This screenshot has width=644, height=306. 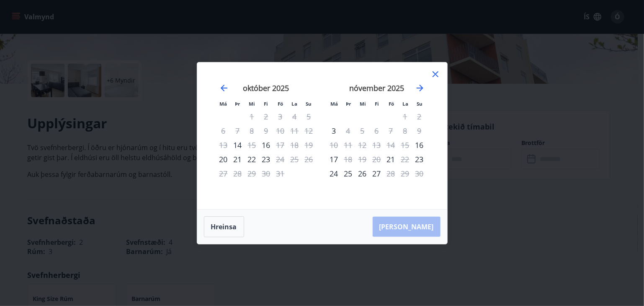 What do you see at coordinates (266, 145) in the screenshot?
I see `td: fimmtudagur, 16. október 2025` at bounding box center [266, 145].